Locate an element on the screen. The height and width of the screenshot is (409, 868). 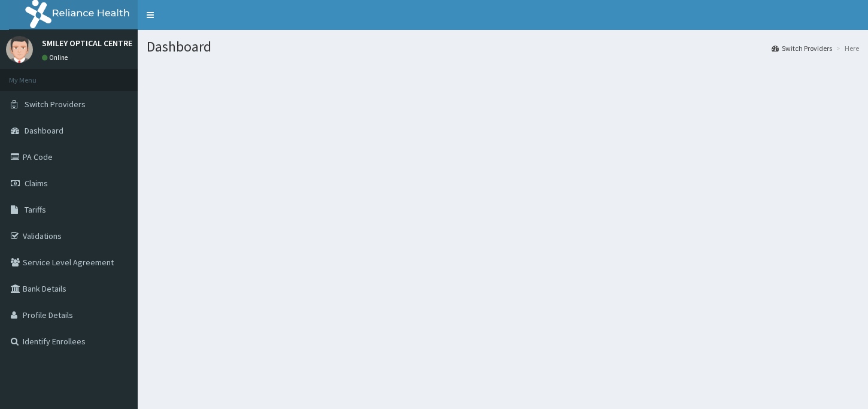
span: Switch Providers is located at coordinates (55, 105).